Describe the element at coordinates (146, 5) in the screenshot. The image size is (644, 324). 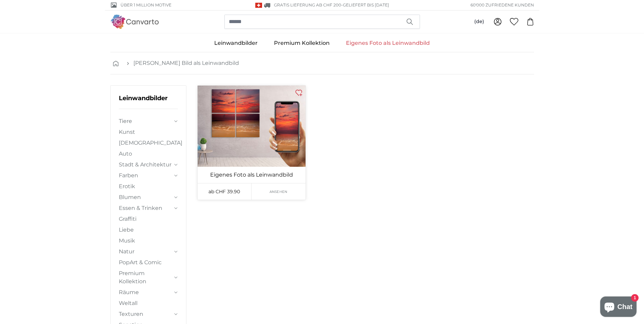
I see `span: Über 1 Million Motive` at that location.